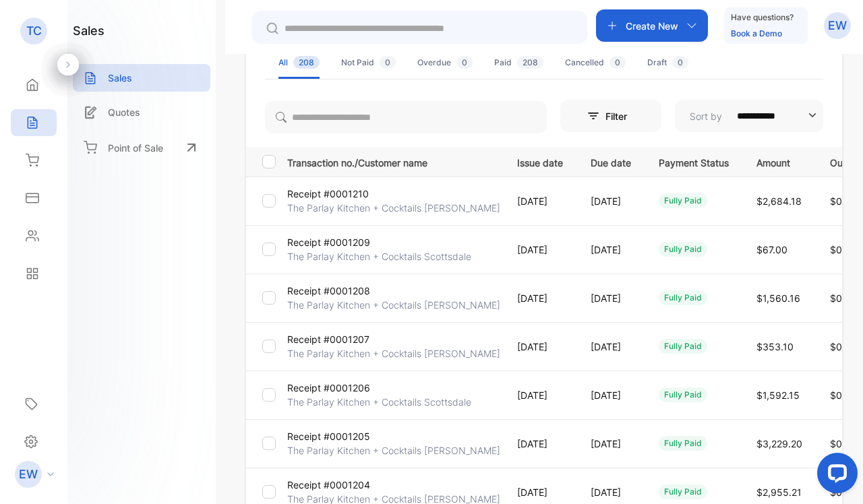  What do you see at coordinates (445, 63) in the screenshot?
I see `div: Overdue` at bounding box center [445, 63].